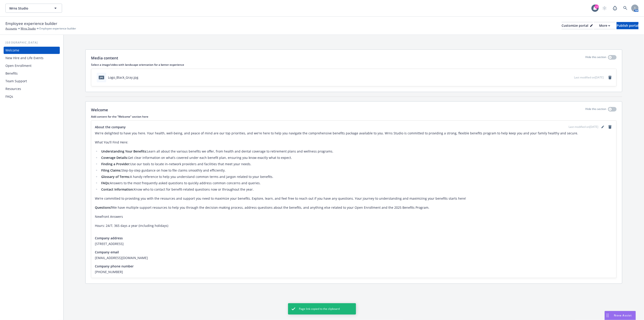 Image resolution: width=644 pixels, height=320 pixels. I want to click on li: Use our tools to locate in-network providers and facilities that meet your needs., so click(356, 164).